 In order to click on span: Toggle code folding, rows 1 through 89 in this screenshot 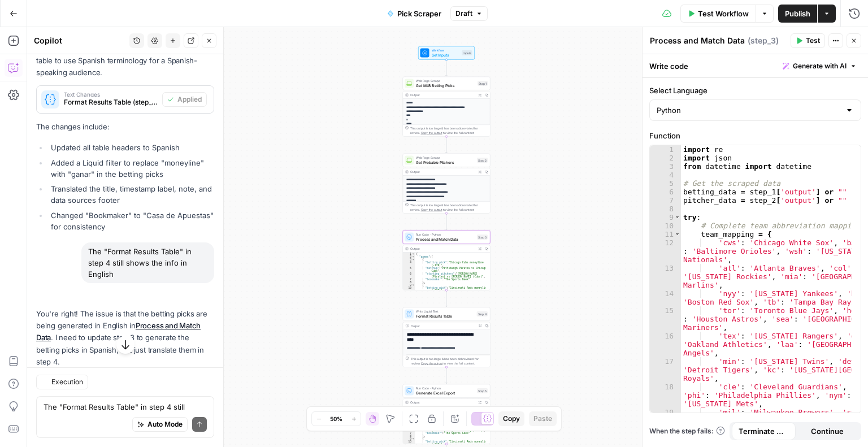, I will do `click(413, 254)`.